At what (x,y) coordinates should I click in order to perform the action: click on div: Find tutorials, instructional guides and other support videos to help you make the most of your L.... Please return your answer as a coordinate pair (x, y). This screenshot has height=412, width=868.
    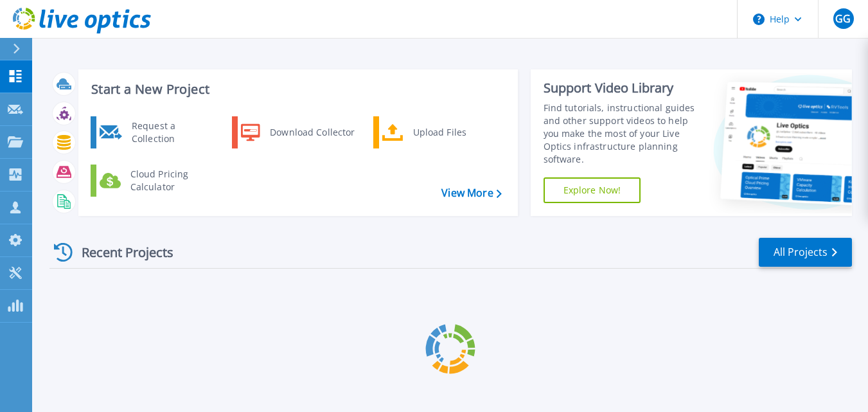
    Looking at the image, I should click on (623, 134).